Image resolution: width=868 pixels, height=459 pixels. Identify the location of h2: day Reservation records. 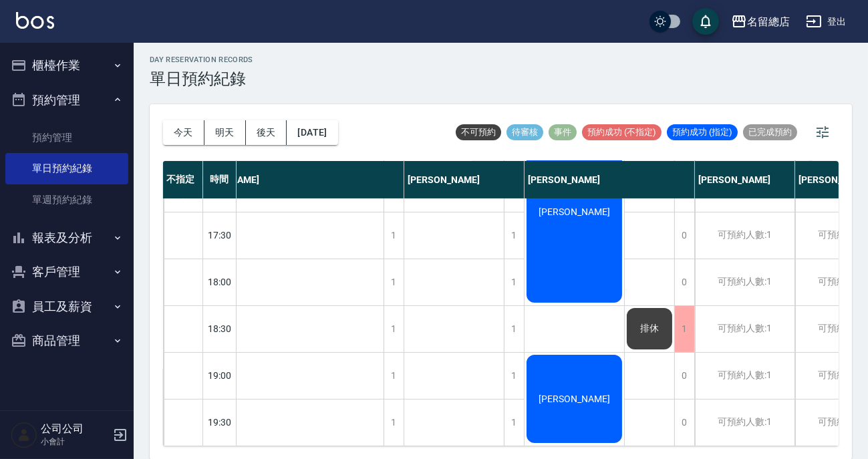
(201, 59).